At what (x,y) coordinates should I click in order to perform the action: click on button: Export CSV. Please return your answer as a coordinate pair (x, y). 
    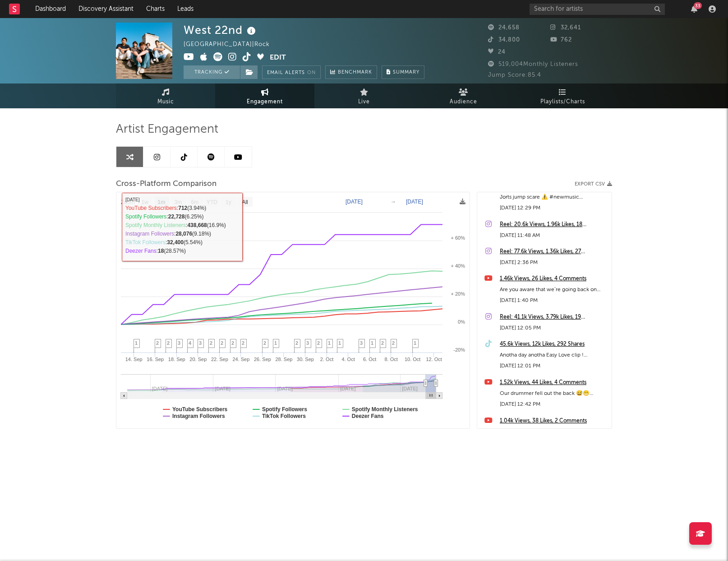
    Looking at the image, I should click on (594, 184).